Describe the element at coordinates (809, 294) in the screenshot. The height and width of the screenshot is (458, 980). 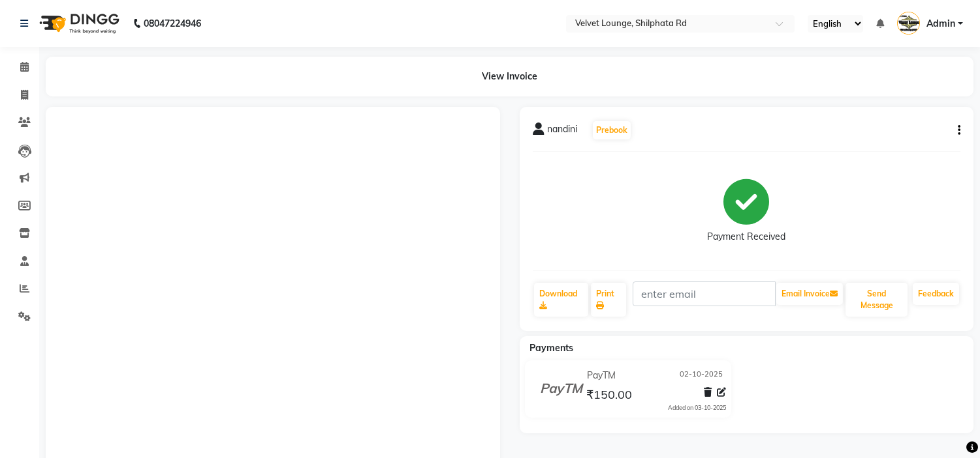
I see `button: Email Invoice` at that location.